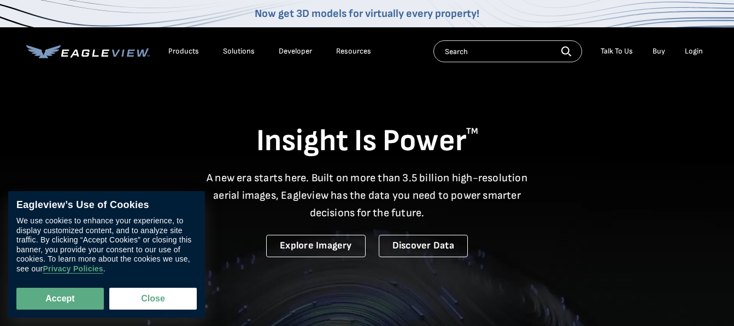  I want to click on input: Search, so click(507, 51).